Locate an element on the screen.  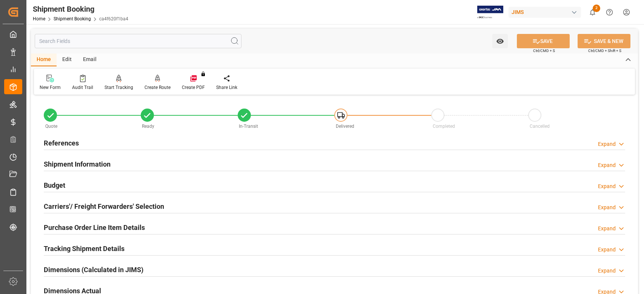
button: SAVE is located at coordinates (543, 41).